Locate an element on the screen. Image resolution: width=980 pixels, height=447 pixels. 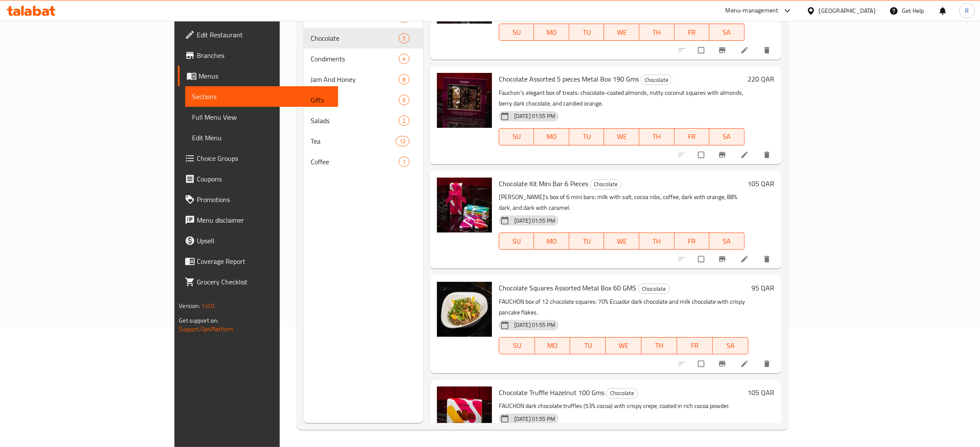
div: Jam And Honey8 is located at coordinates (363, 80).